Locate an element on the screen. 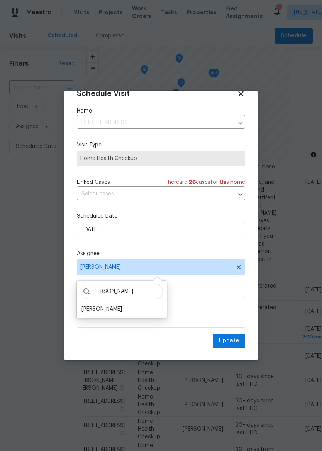 Image resolution: width=322 pixels, height=451 pixels. input: Select cases is located at coordinates (150, 194).